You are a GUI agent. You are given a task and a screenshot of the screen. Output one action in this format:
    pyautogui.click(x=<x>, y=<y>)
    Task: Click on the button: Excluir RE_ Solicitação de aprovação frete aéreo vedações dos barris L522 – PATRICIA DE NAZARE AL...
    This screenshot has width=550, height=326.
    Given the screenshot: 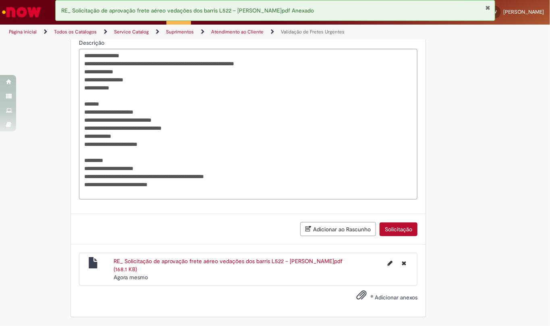 What is the action you would take?
    pyautogui.click(x=403, y=263)
    